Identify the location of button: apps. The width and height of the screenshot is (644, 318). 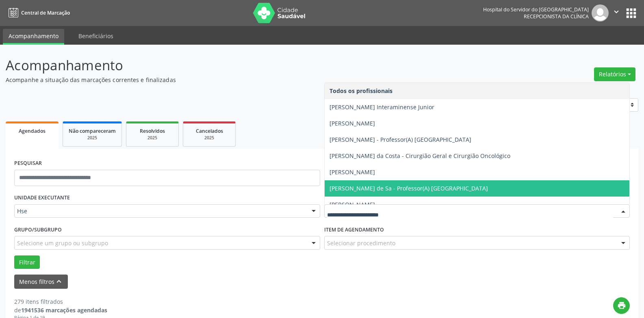
(631, 13).